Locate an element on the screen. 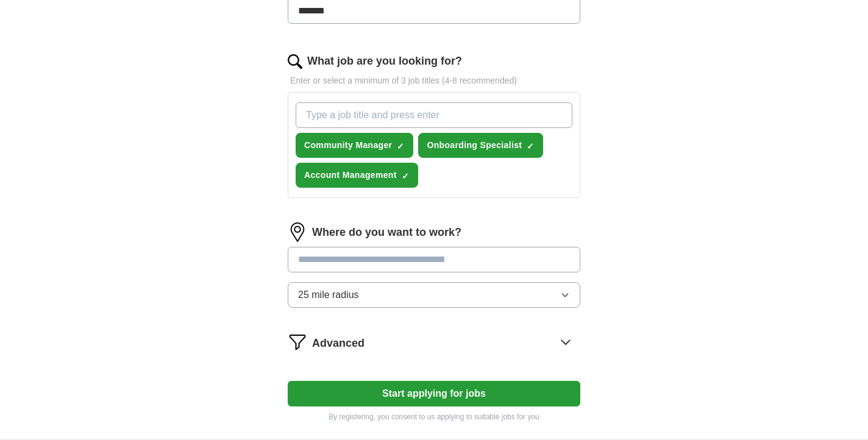 This screenshot has width=868, height=440. input: Type a job title and press enter is located at coordinates (434, 115).